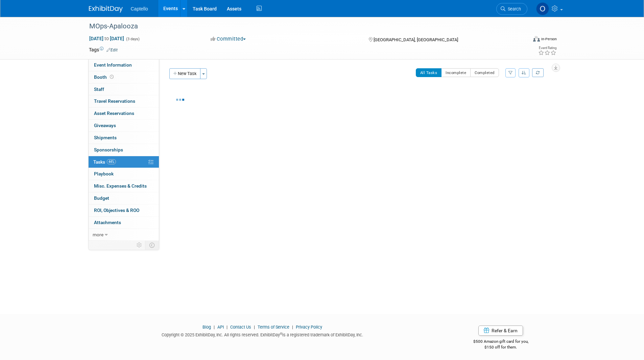 This screenshot has width=644, height=360. I want to click on a: Privacy Policy, so click(309, 327).